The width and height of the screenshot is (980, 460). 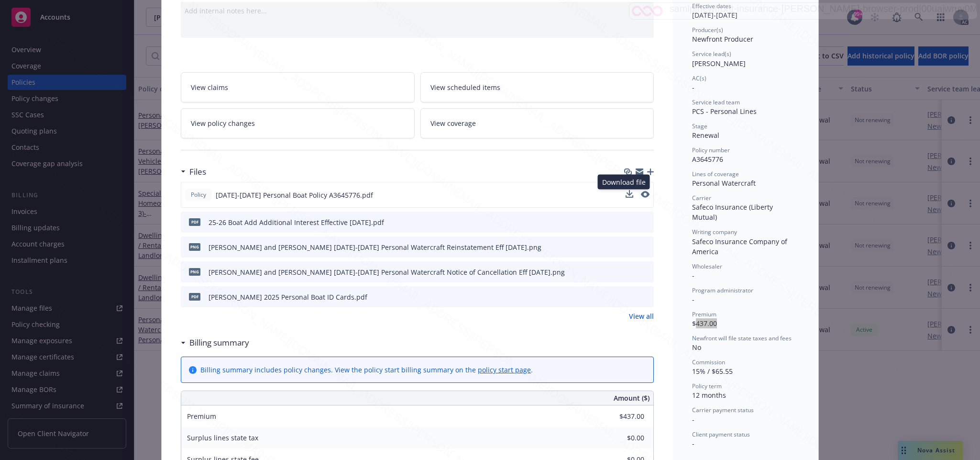 I want to click on span: Renewal, so click(x=706, y=135).